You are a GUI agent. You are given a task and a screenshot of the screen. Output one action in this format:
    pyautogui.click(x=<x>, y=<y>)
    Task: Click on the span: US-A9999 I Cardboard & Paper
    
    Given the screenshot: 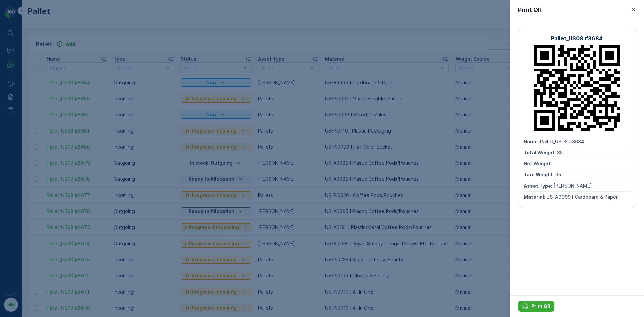 What is the action you would take?
    pyautogui.click(x=582, y=197)
    